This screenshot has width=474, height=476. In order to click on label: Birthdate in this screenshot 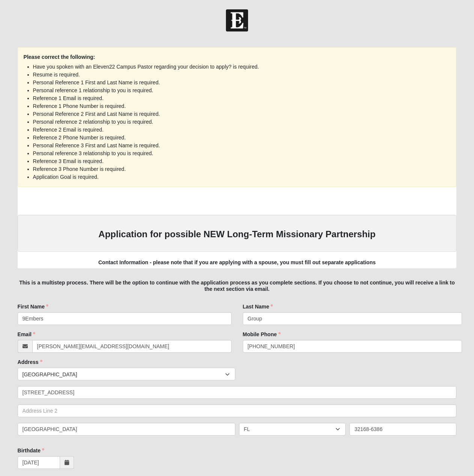, I will do `click(31, 451)`.